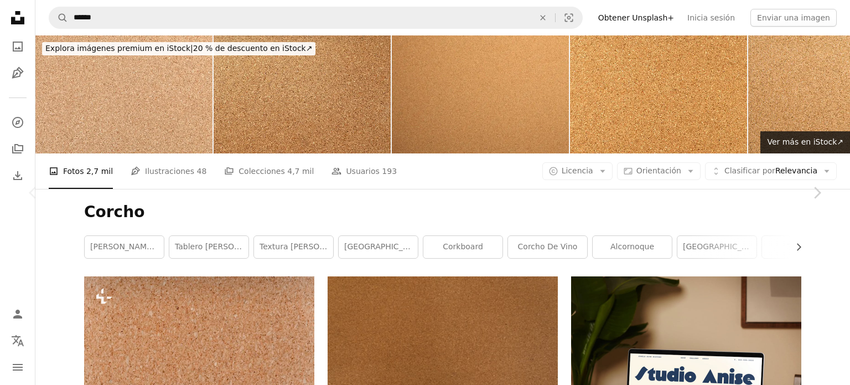  What do you see at coordinates (480, 94) in the screenshot?
I see `img: Panel de corcho de fondo` at bounding box center [480, 94].